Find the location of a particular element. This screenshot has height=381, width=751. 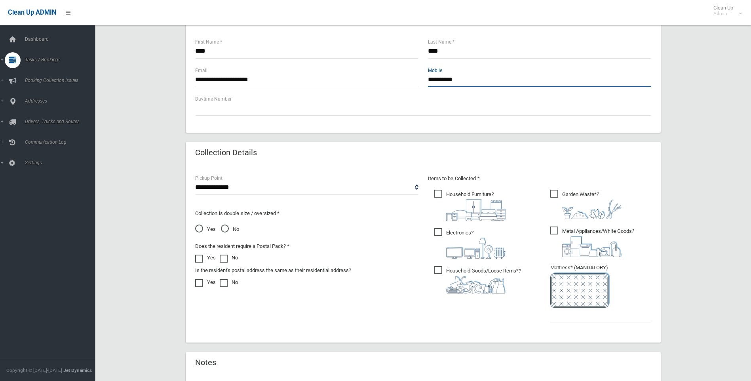

span: Yes is located at coordinates (205, 229).